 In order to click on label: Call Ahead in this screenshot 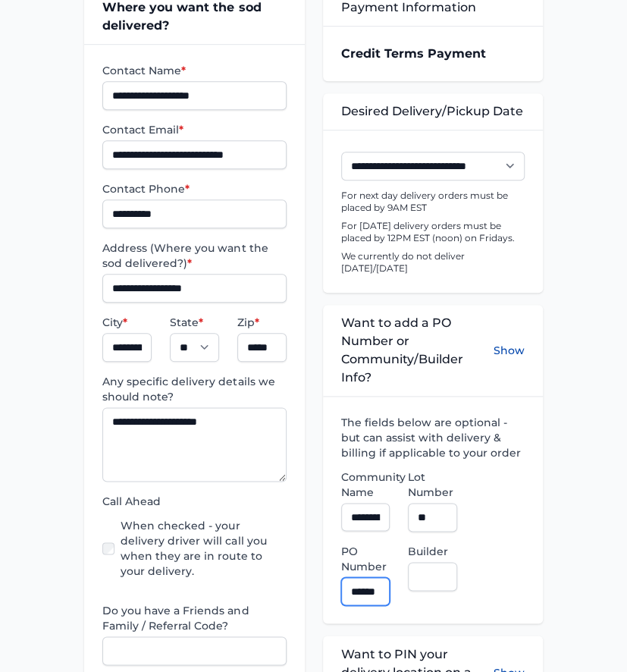, I will do `click(194, 501)`.